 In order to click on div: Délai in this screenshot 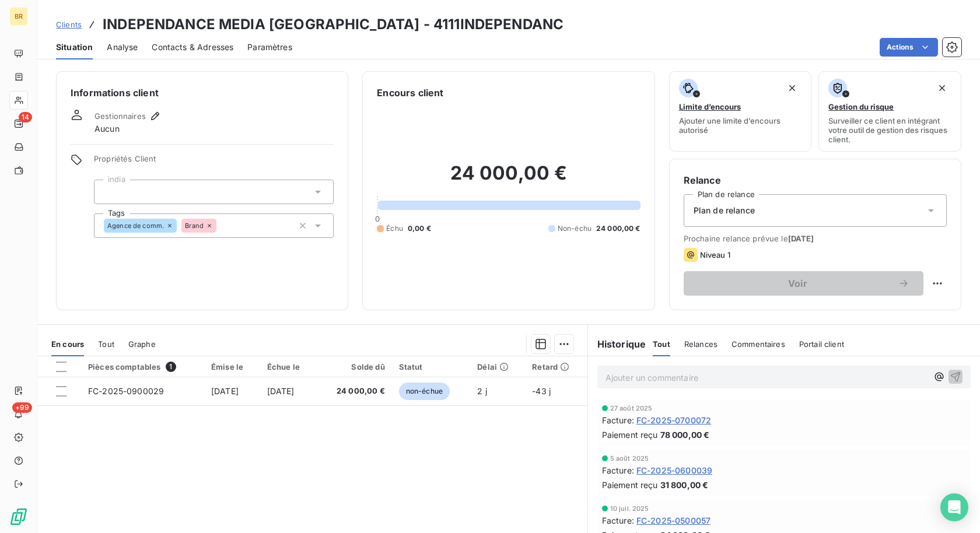, I will do `click(498, 367)`.